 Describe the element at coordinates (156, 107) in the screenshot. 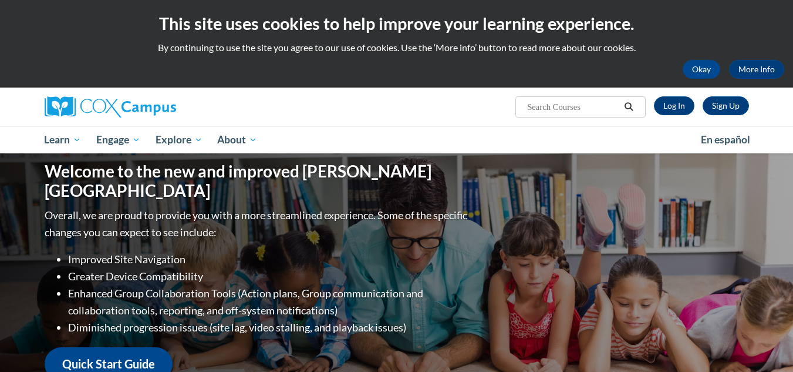

I see `a: Cox Campus` at that location.